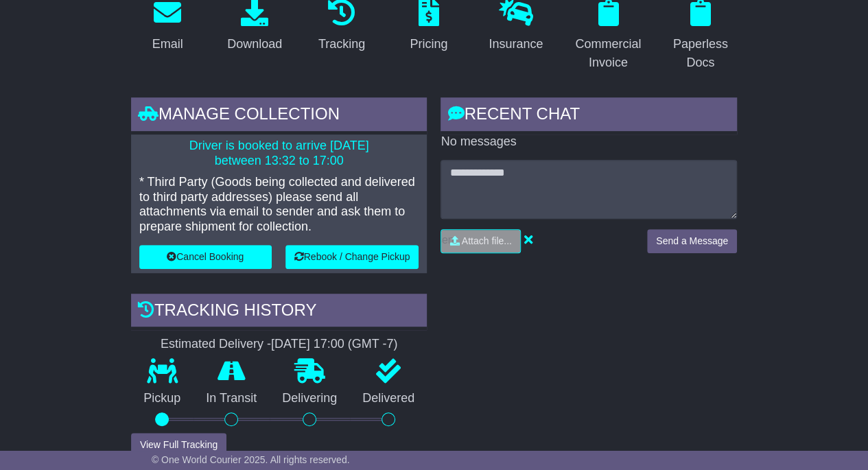 The width and height of the screenshot is (868, 470). I want to click on p: Delivered, so click(389, 398).